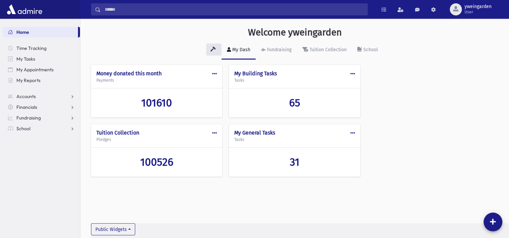  Describe the element at coordinates (41, 96) in the screenshot. I see `a: Accounts` at that location.